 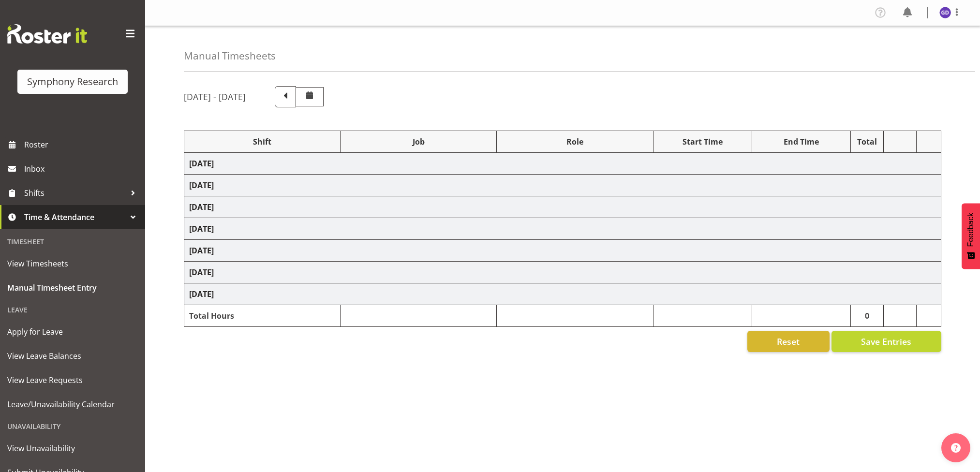 I want to click on span: View Leave Requests, so click(x=72, y=380).